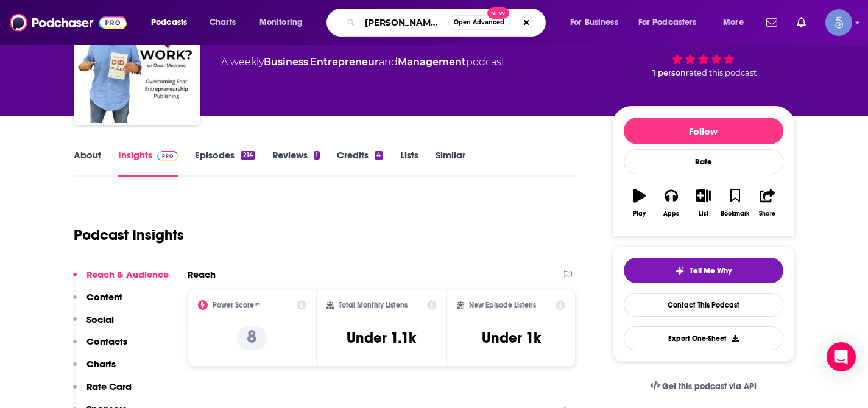 The width and height of the screenshot is (868, 408). Describe the element at coordinates (704, 161) in the screenshot. I see `div: Rate` at that location.